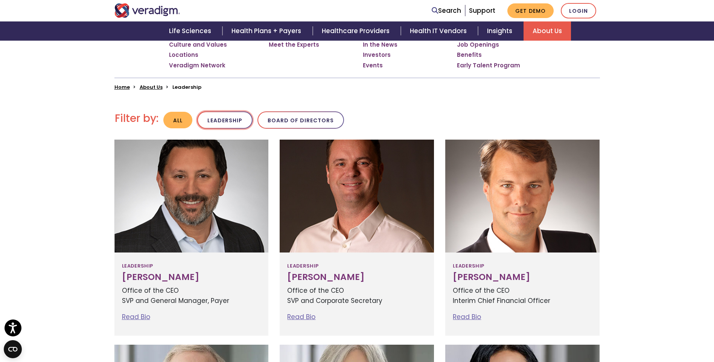  I want to click on p: Office of the CEO SVP and General Manager, Payer, so click(192, 296).